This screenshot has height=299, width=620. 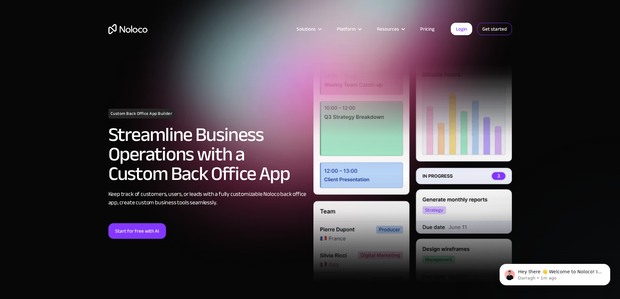 What do you see at coordinates (70, 28) in the screenshot?
I see `p: Message from Darragh, sent 1m ago` at bounding box center [70, 28].